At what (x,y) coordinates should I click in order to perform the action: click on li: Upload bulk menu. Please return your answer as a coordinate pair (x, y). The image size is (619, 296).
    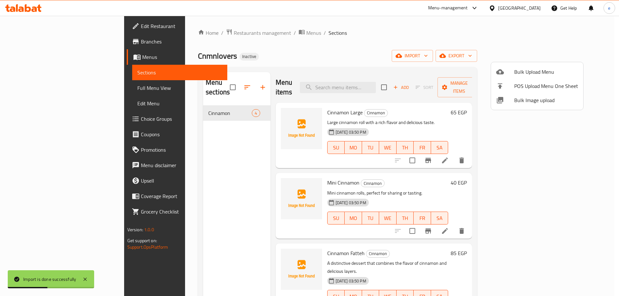
    Looking at the image, I should click on (537, 72).